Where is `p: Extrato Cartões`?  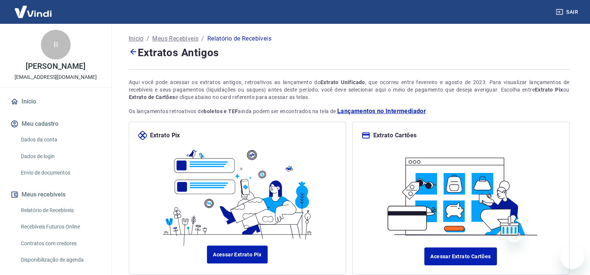 p: Extrato Cartões is located at coordinates (395, 136).